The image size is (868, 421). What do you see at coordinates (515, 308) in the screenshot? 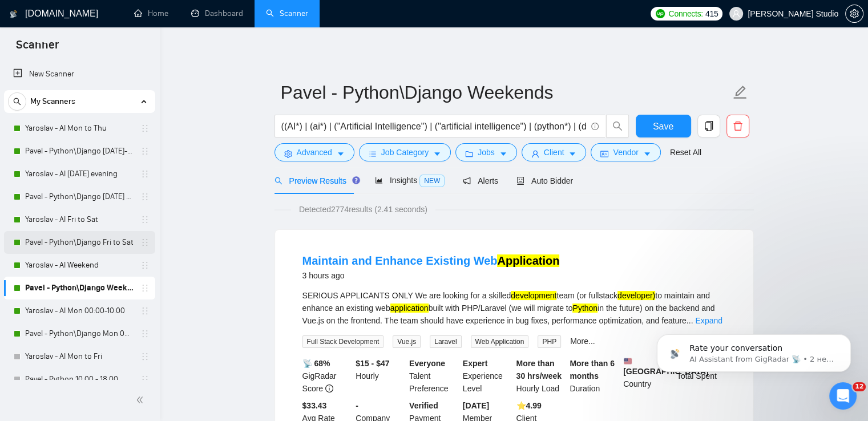
I see `div: SERIOUS APPLICANTS ONLY We are looking for a skilled team (or fullstack to maintain and enhance a...` at bounding box center [515, 308].